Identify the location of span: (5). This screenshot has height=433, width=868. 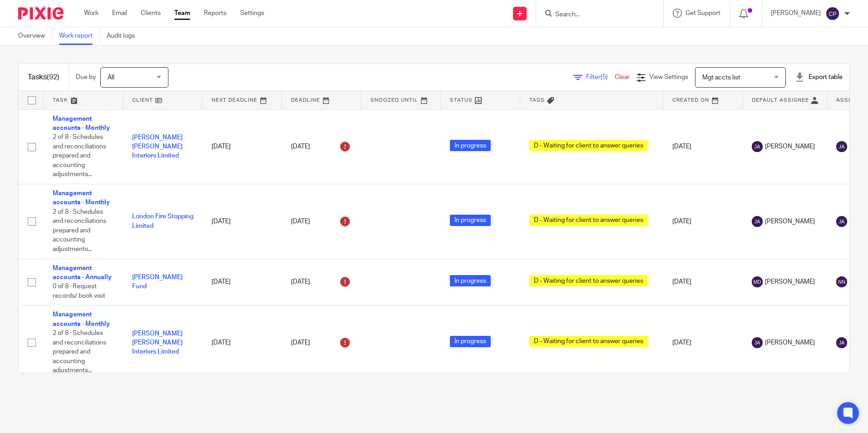
(604, 77).